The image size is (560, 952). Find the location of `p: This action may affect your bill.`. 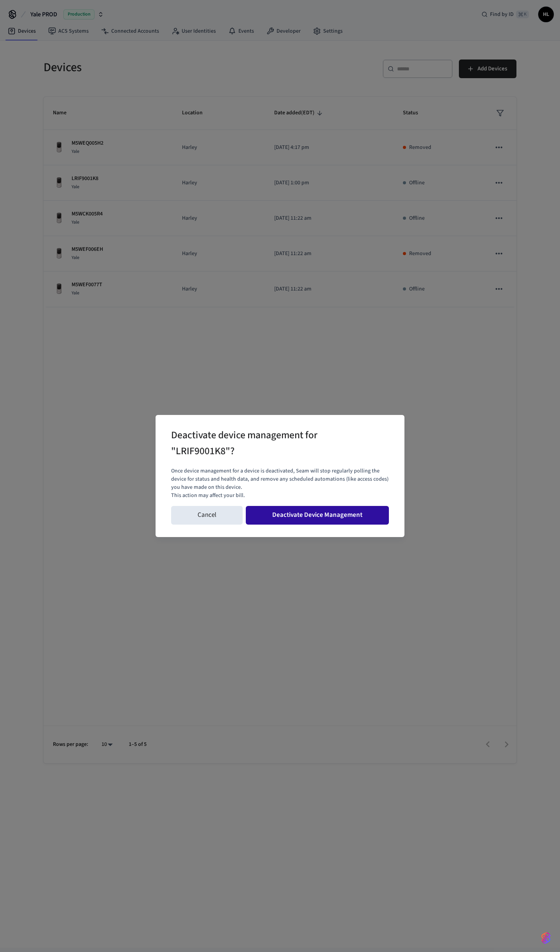

p: This action may affect your bill. is located at coordinates (280, 495).